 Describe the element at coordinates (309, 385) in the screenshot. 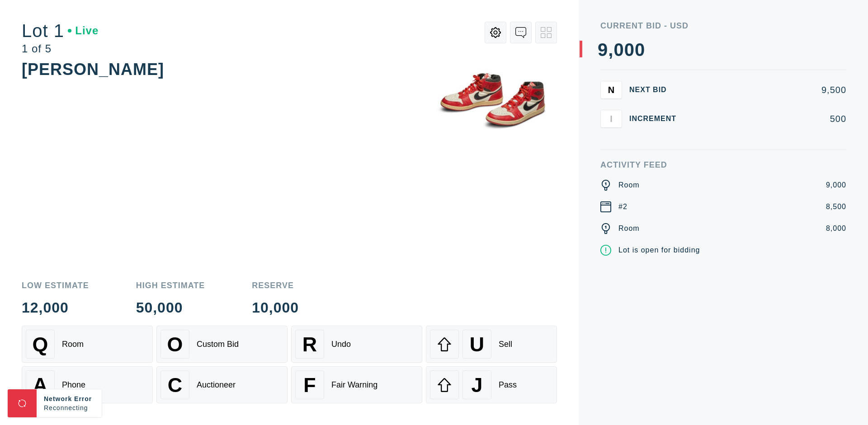

I see `span: F` at that location.